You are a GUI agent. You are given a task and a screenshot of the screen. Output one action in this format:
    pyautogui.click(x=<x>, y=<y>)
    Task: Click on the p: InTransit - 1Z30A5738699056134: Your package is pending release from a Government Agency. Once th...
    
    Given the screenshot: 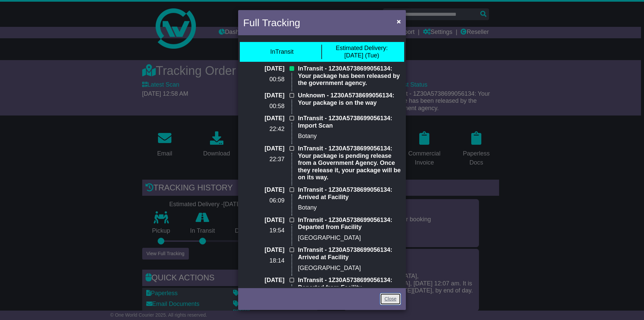 What is the action you would take?
    pyautogui.click(x=349, y=163)
    